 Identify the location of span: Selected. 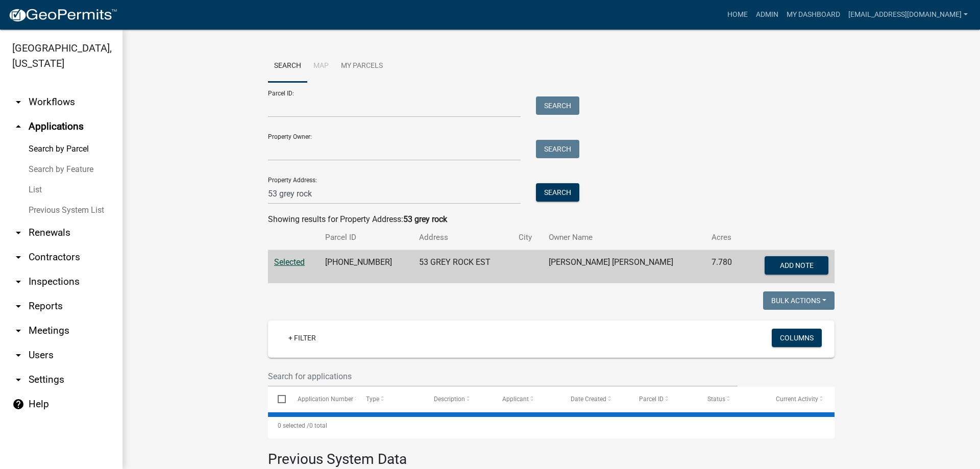
(289, 262).